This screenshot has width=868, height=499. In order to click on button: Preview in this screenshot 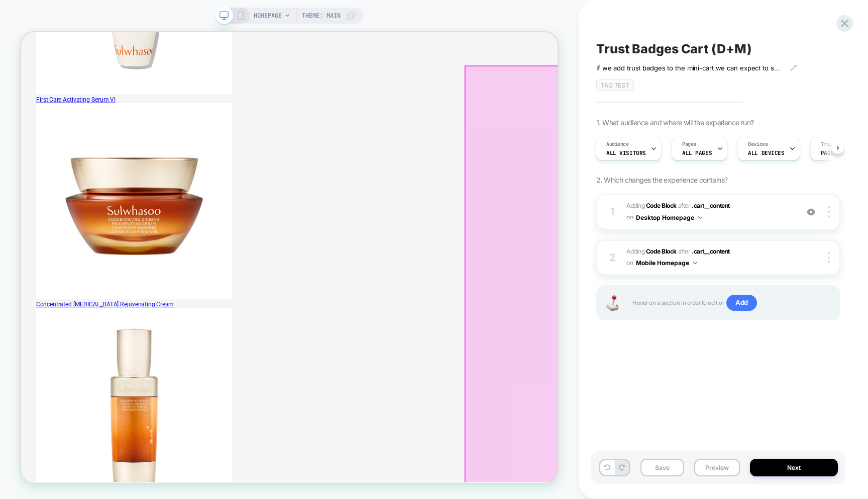, I will do `click(717, 467)`.